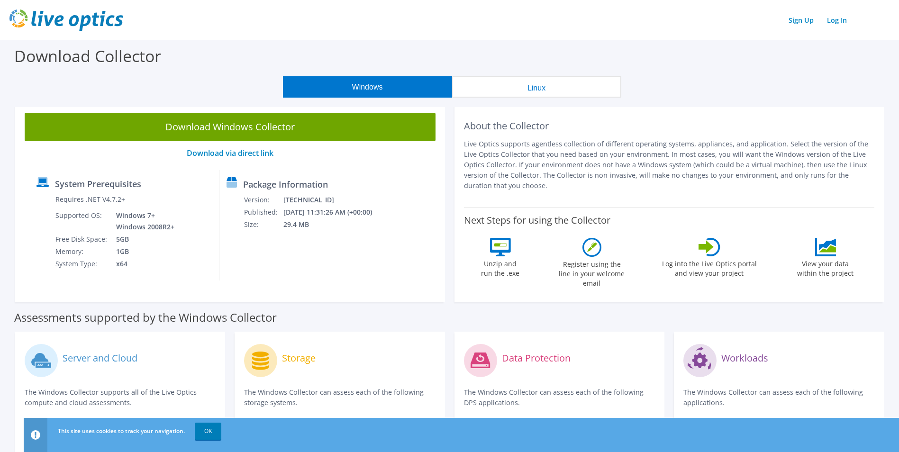  Describe the element at coordinates (121, 431) in the screenshot. I see `span: This site uses cookies to track your navigation.` at that location.